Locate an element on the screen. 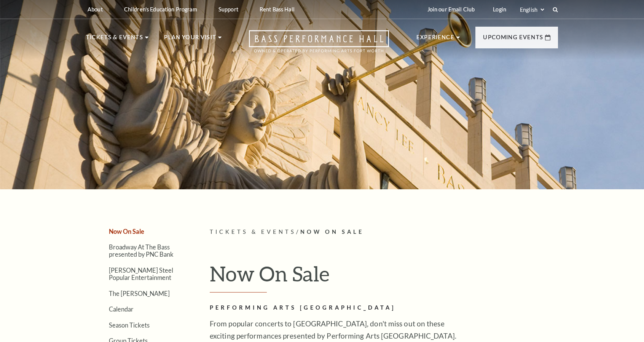  span: Tickets & Events is located at coordinates (253, 232).